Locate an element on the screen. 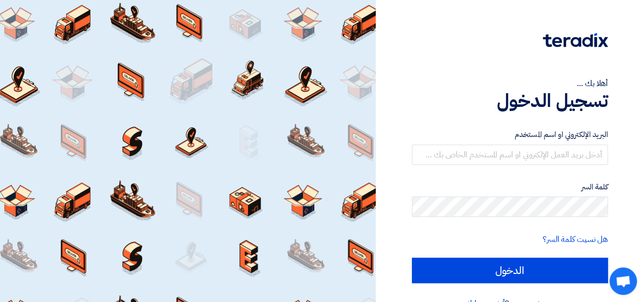  div: أهلا بك ... is located at coordinates (510, 83).